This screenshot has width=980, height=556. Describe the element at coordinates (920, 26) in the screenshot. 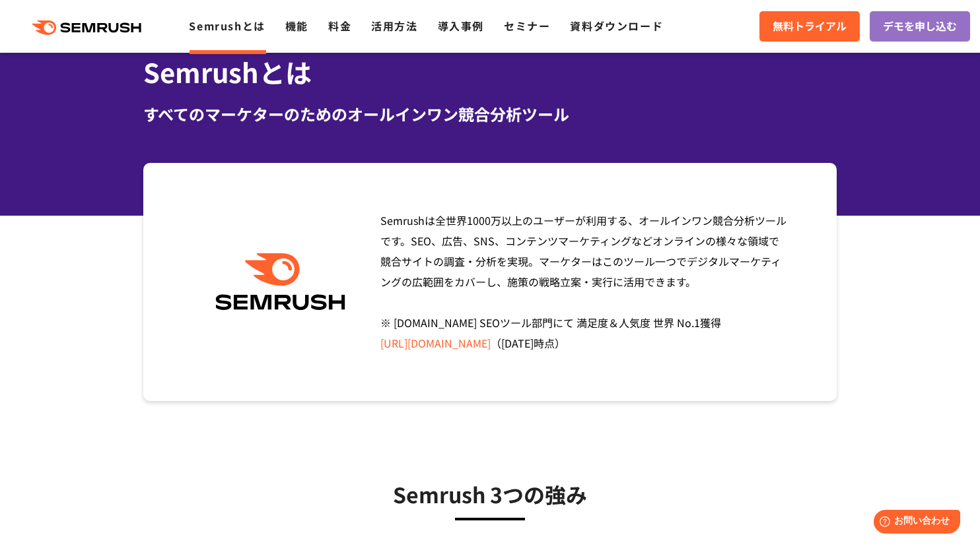

I see `a: デモを申し込む` at that location.